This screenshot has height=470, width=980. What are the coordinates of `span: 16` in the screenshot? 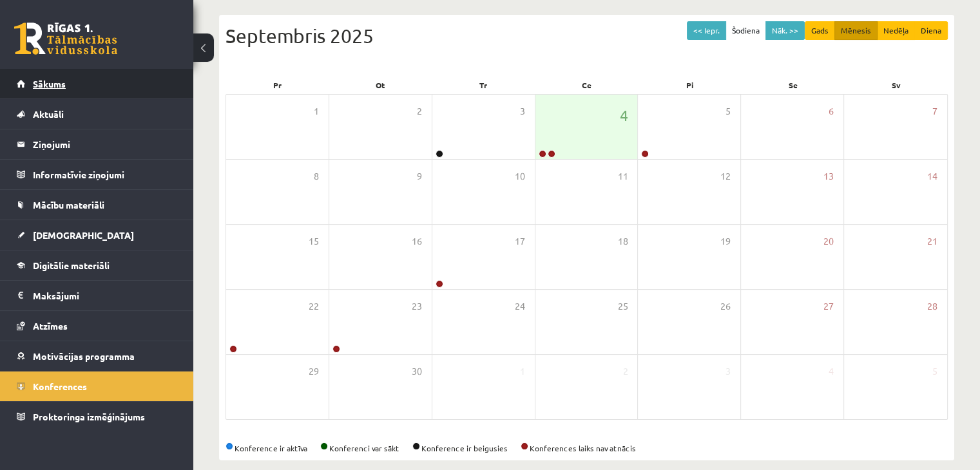 It's located at (417, 241).